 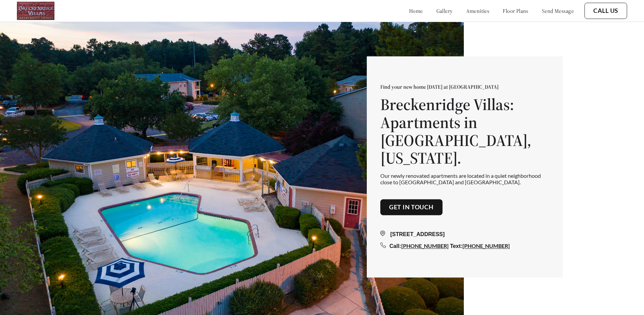 I want to click on a: Get in touch, so click(x=412, y=208).